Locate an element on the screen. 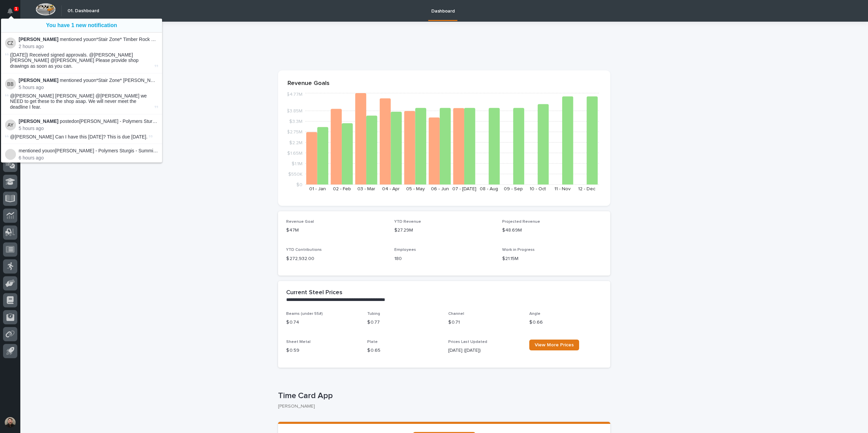  span: Employees is located at coordinates (405, 250).